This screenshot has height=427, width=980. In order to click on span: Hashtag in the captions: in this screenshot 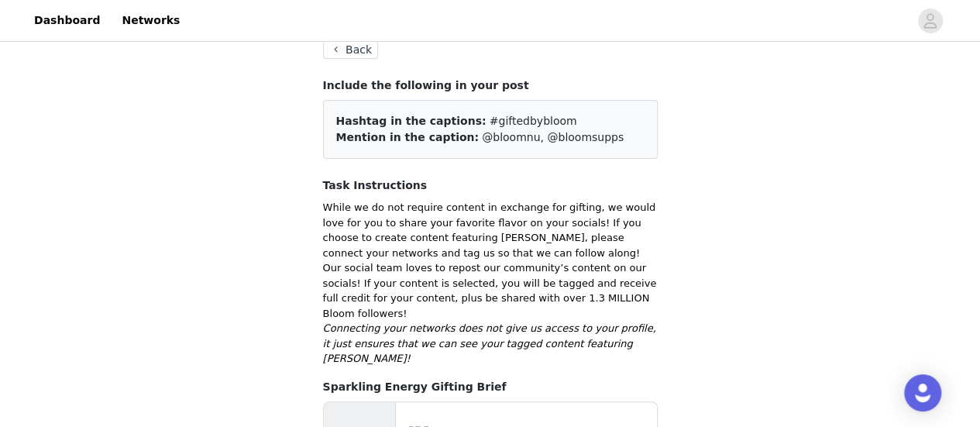, I will do `click(411, 121)`.